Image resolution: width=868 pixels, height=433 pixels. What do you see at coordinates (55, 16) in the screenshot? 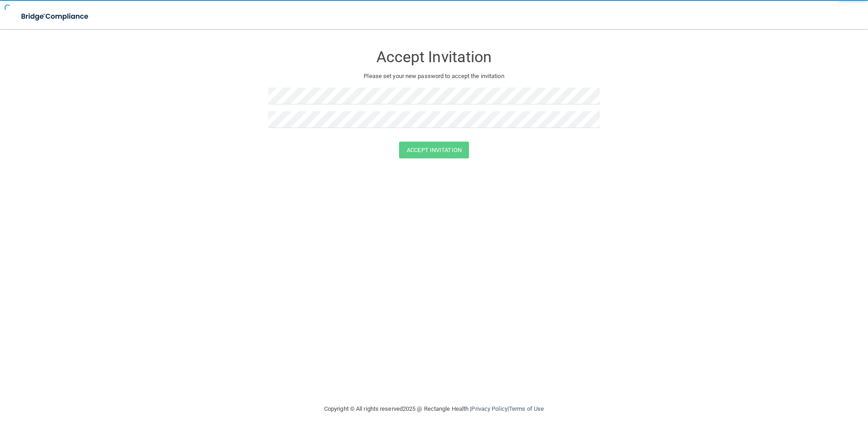
I see `img: bridge_compliance_login_screen.278c3ca4.svg` at bounding box center [55, 16].